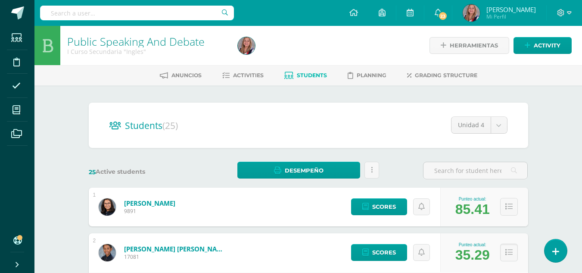 This screenshot has height=273, width=582. I want to click on a: Anuncios, so click(180, 75).